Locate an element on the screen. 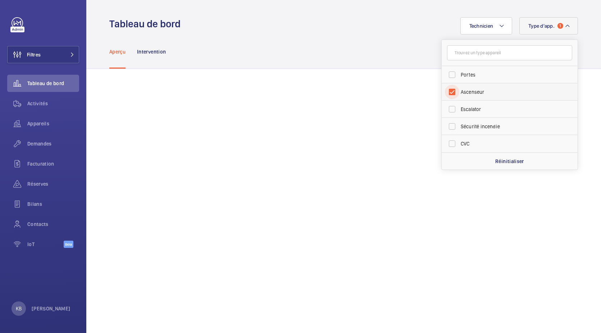 The image size is (601, 333). span: Tableau de bord is located at coordinates (53, 83).